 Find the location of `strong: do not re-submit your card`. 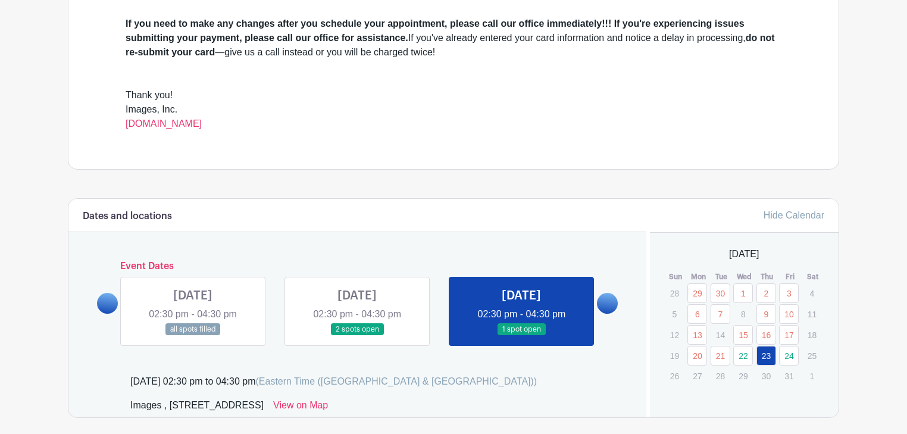

strong: do not re-submit your card is located at coordinates (450, 45).